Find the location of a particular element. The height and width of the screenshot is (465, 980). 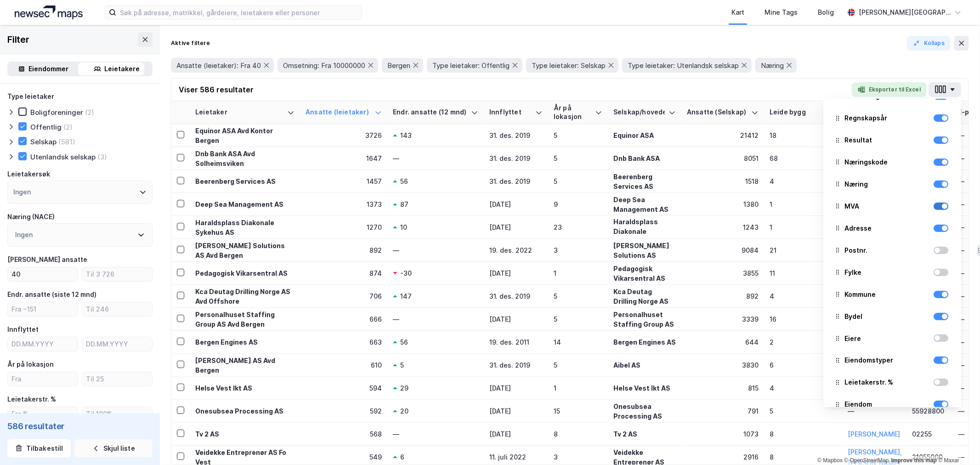

div: 68 is located at coordinates (803, 158).